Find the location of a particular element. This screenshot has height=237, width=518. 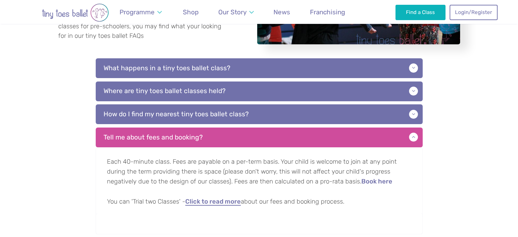

p: What happens in a tiny toes ballet class? is located at coordinates (259, 68).